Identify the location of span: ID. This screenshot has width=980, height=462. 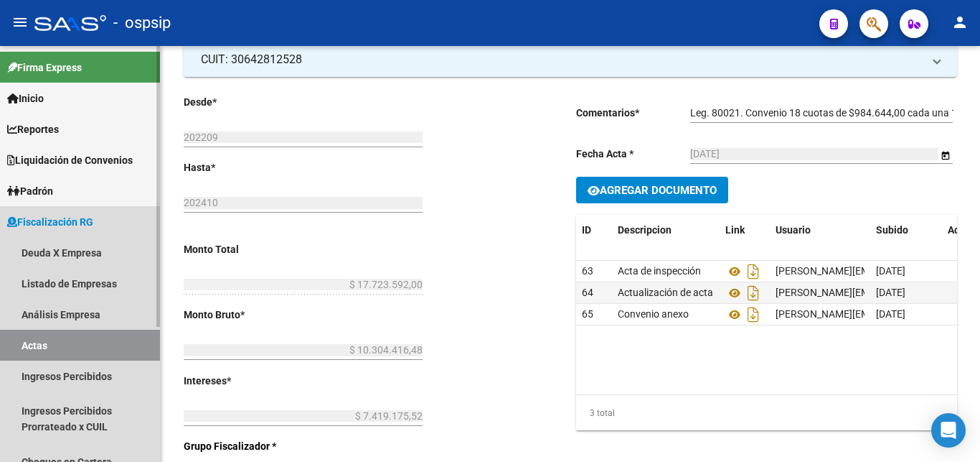
(586, 230).